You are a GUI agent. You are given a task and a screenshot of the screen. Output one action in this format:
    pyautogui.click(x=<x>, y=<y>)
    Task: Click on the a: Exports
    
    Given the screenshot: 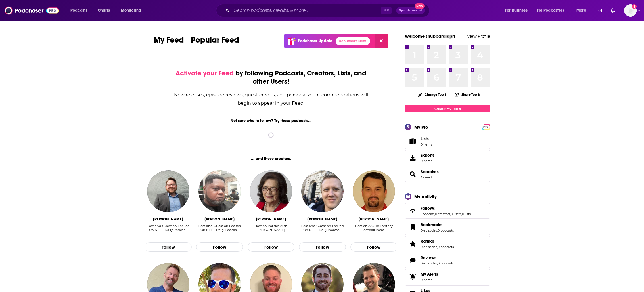 What is the action you would take?
    pyautogui.click(x=447, y=158)
    